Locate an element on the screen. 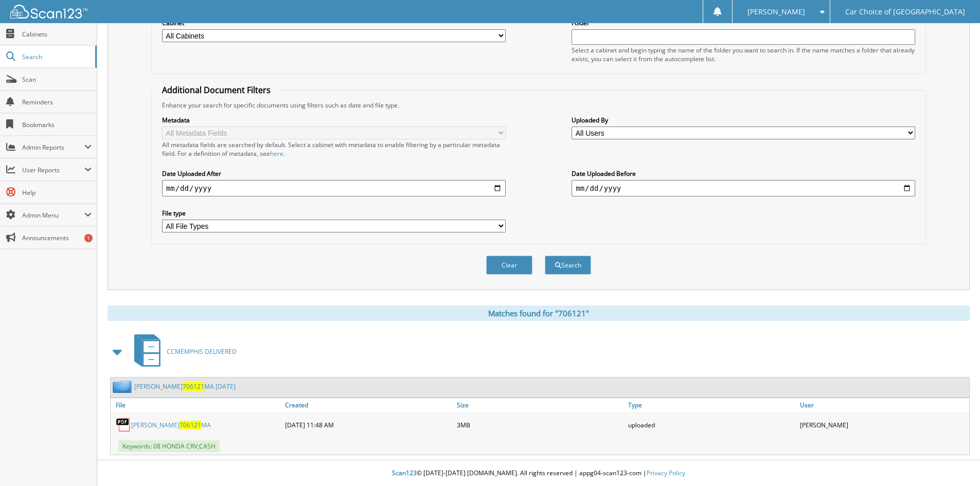 Image resolution: width=980 pixels, height=486 pixels. button: Search is located at coordinates (568, 265).